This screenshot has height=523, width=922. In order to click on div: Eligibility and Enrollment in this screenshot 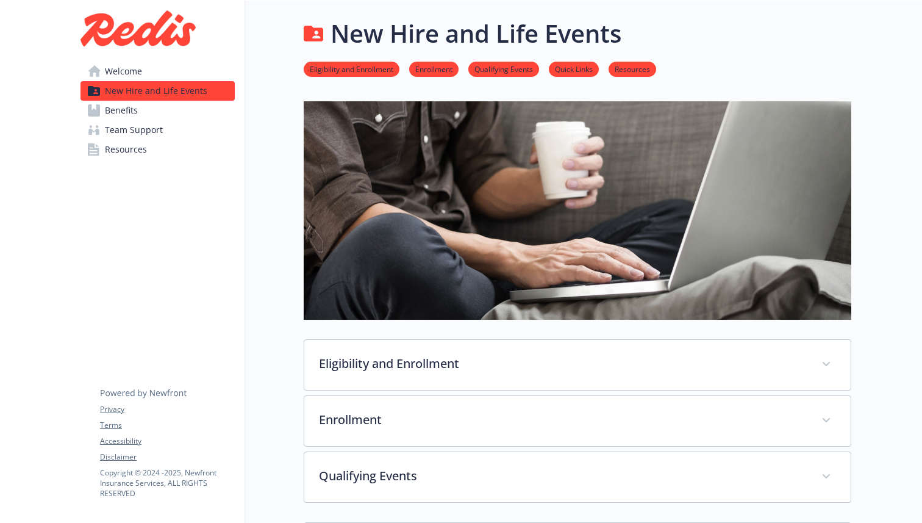, I will do `click(577, 365)`.